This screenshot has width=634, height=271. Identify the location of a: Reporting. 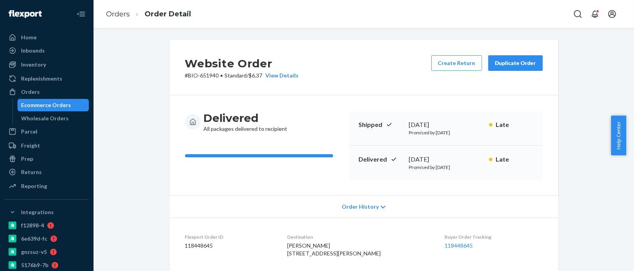
(47, 186).